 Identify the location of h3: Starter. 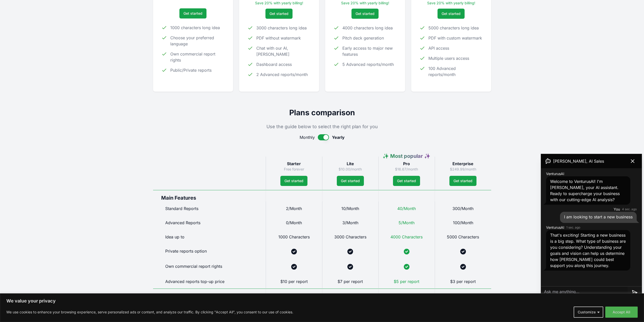
(294, 164).